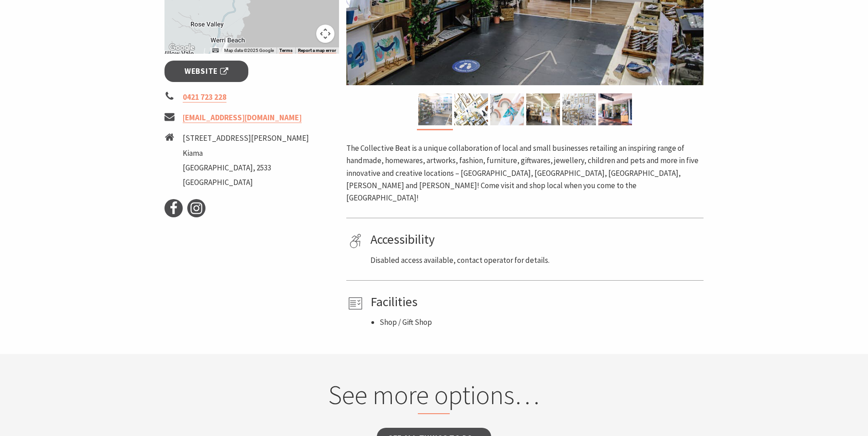 The image size is (868, 436). I want to click on img: Pottery, macrame, baby clothes, jewellery, so click(507, 109).